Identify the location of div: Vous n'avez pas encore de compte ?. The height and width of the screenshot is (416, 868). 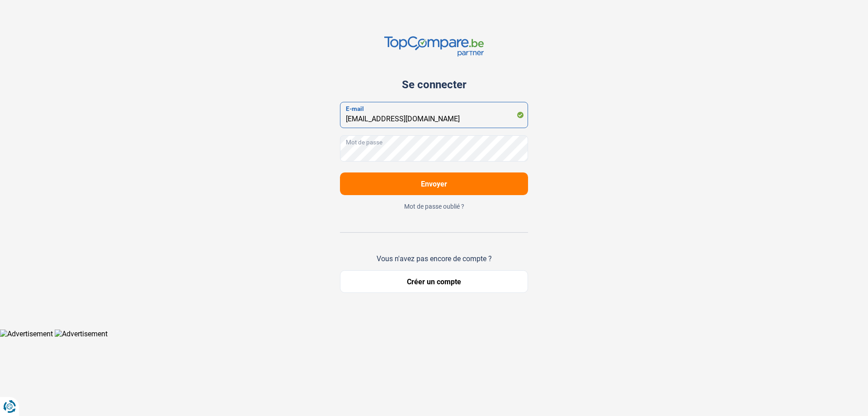
(434, 258).